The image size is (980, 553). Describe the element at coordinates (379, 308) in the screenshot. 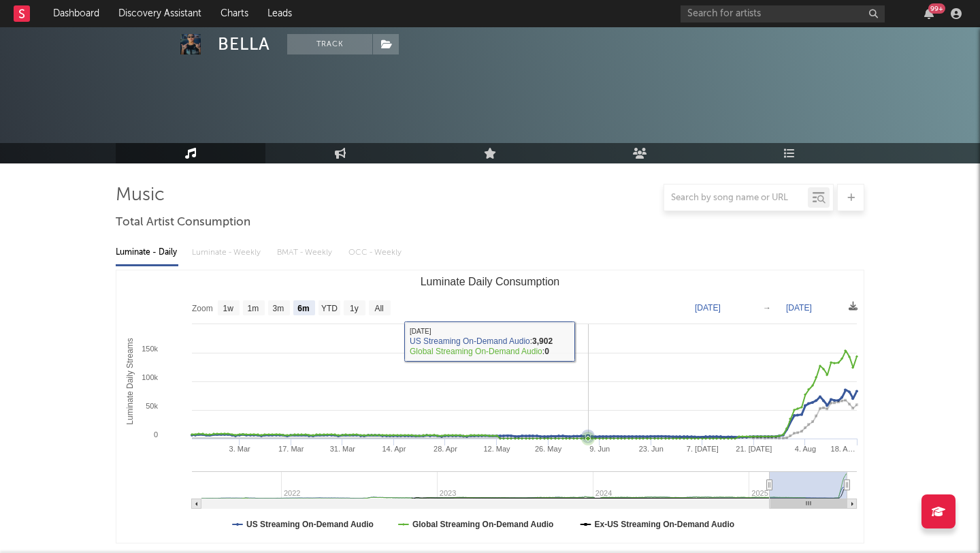

I see `text: All` at that location.